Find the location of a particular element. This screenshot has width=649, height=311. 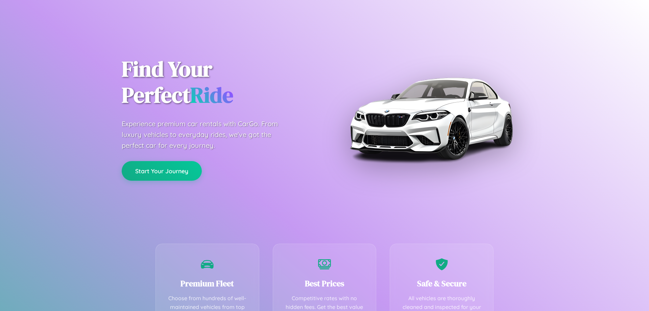

span: Ride is located at coordinates (212, 95).